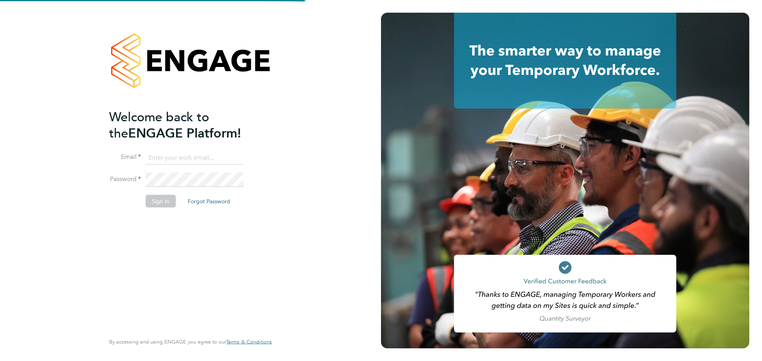  What do you see at coordinates (249, 342) in the screenshot?
I see `a: Terms & Conditions` at bounding box center [249, 342].